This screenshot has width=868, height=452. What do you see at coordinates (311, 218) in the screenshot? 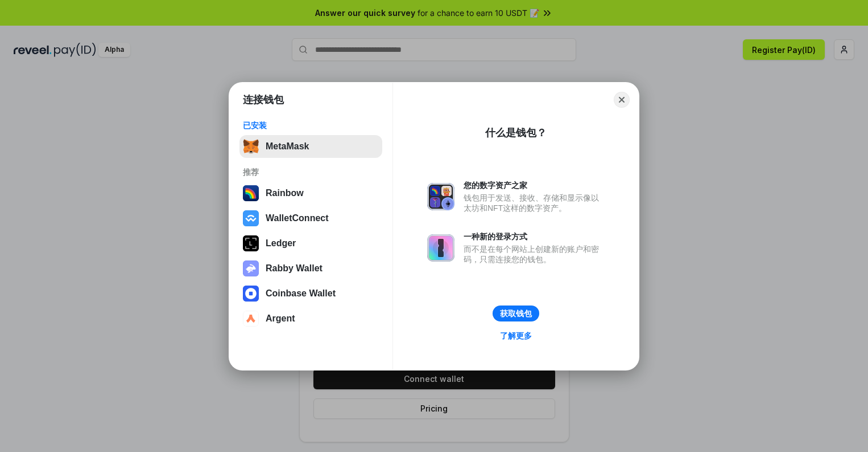
I see `button: WalletConnect` at bounding box center [311, 218].